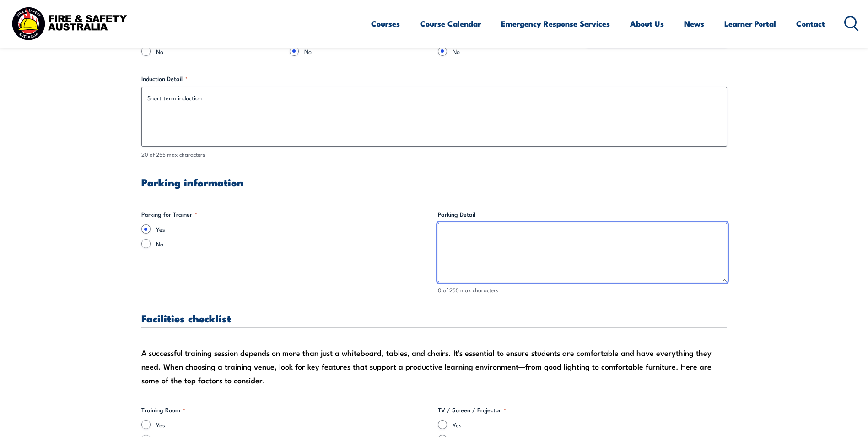 The height and width of the screenshot is (437, 868). I want to click on a: Contact, so click(810, 23).